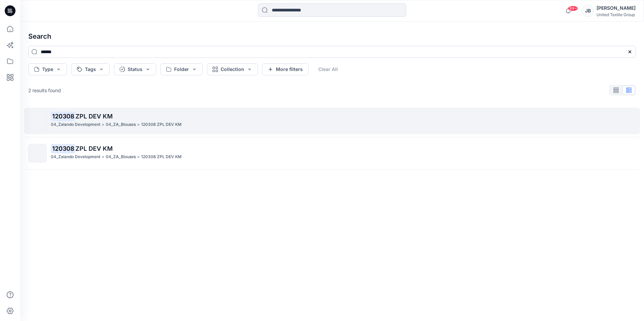  What do you see at coordinates (332, 36) in the screenshot?
I see `h4: Search` at bounding box center [332, 36].